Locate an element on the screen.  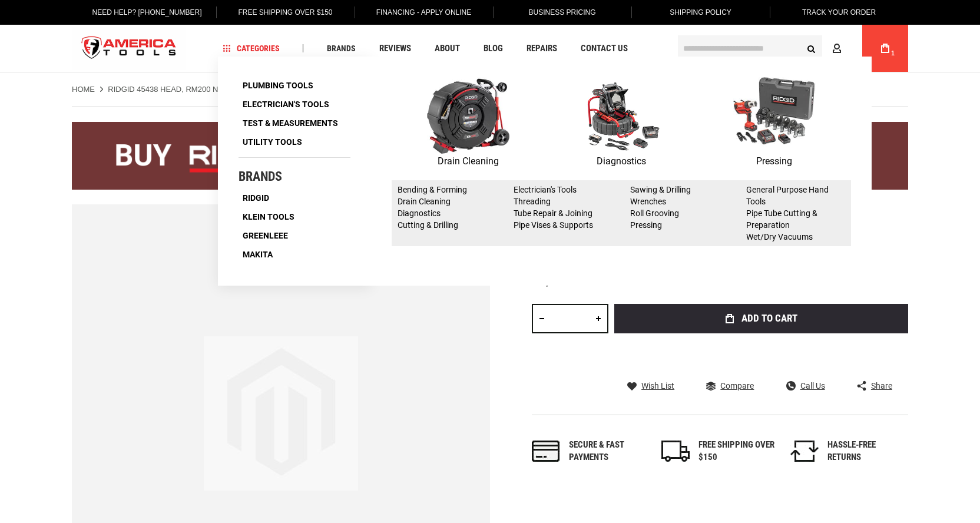
img: returns is located at coordinates (804, 451).